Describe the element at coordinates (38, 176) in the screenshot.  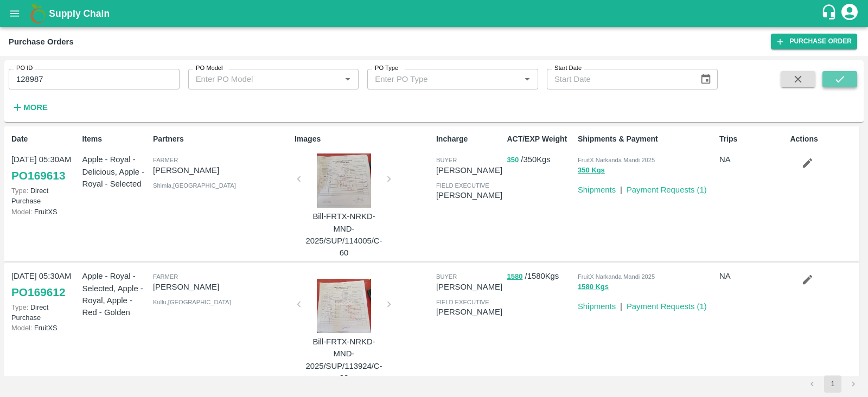
I see `a: PO169613` at that location.